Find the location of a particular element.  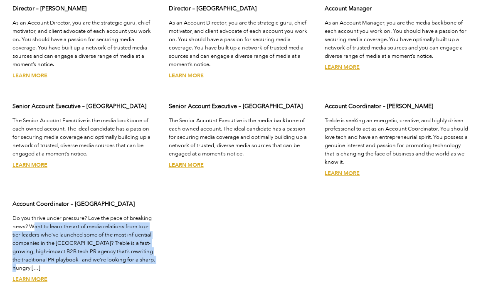

p: As an Account Manager, you are the media backbone of each account you work on. You should have a ... is located at coordinates (397, 40).